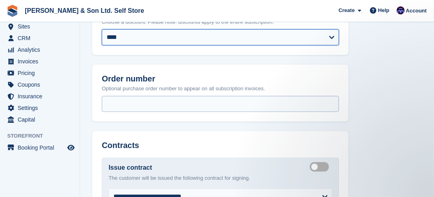  Describe the element at coordinates (401, 10) in the screenshot. I see `img: Josey Kitching` at that location.